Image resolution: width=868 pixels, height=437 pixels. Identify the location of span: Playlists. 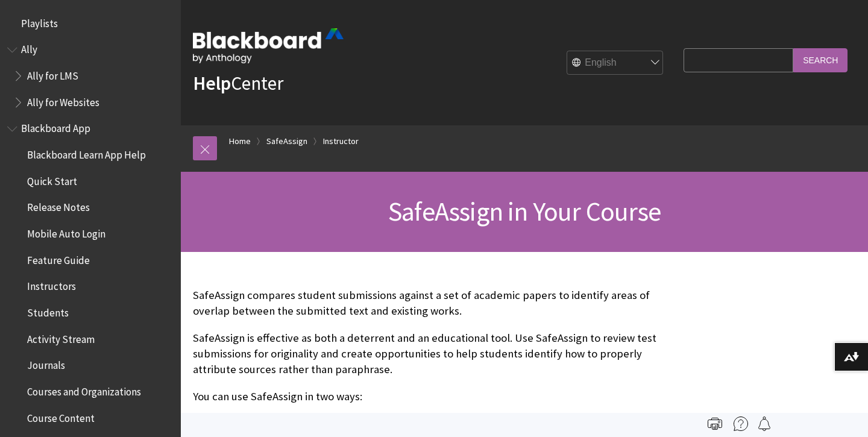
(39, 21).